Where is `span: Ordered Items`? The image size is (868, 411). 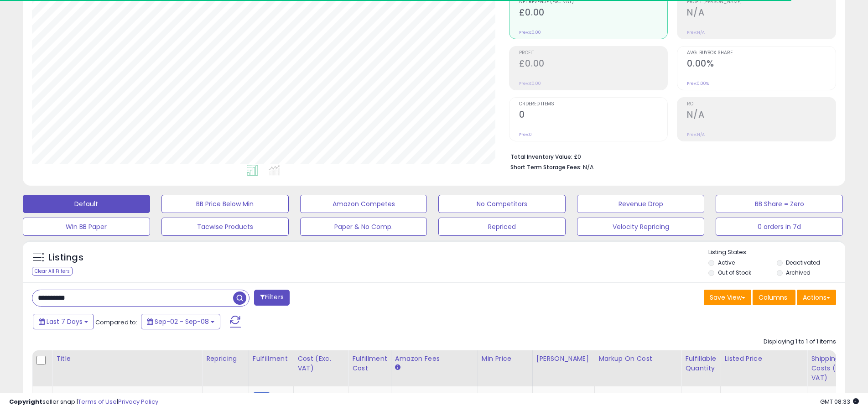
span: Ordered Items is located at coordinates (593, 104).